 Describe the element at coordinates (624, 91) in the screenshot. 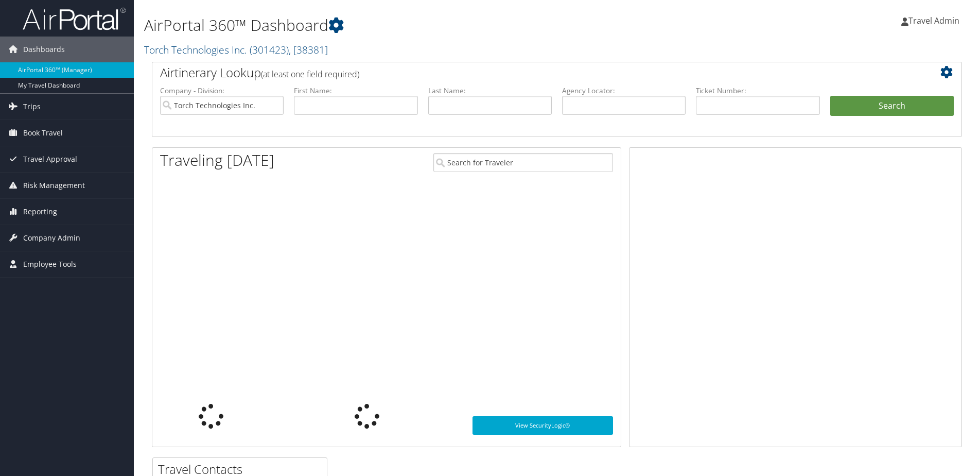

I see `label: Agency Locator:` at that location.